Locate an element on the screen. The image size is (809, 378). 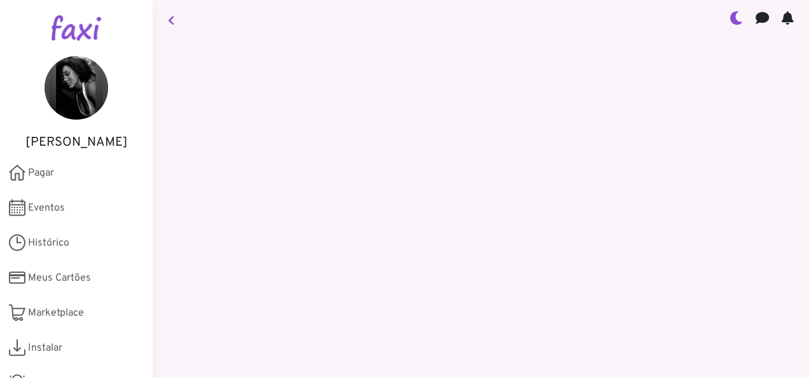
span: Histórico is located at coordinates (48, 243).